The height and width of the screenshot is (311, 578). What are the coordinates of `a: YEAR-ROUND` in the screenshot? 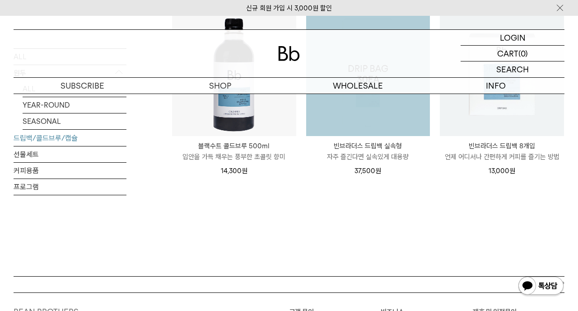 It's located at (74, 104).